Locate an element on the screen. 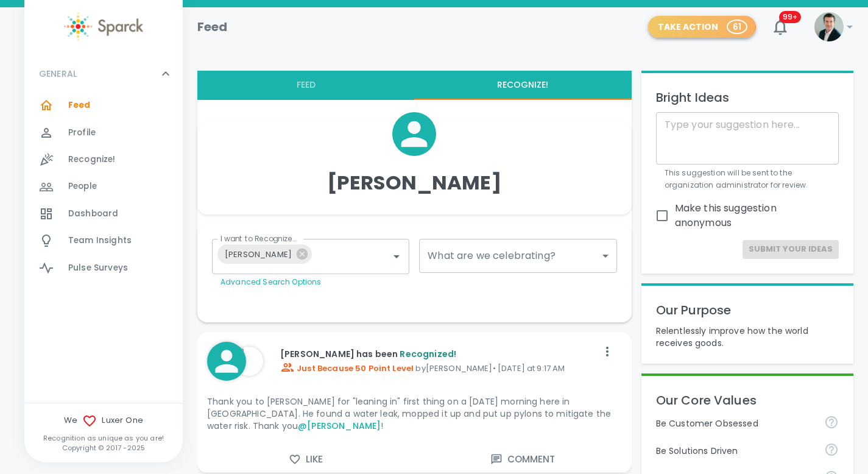 The width and height of the screenshot is (868, 474). p: Our Purpose is located at coordinates (747, 310).